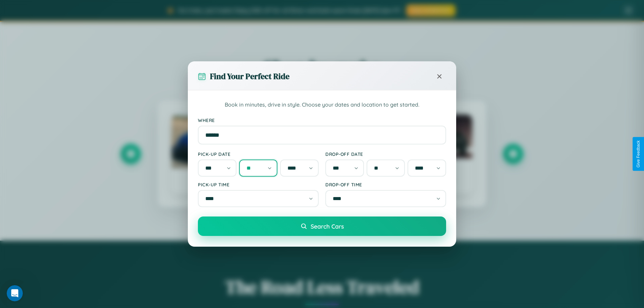 The height and width of the screenshot is (308, 644). I want to click on button: Search Cars, so click(322, 226).